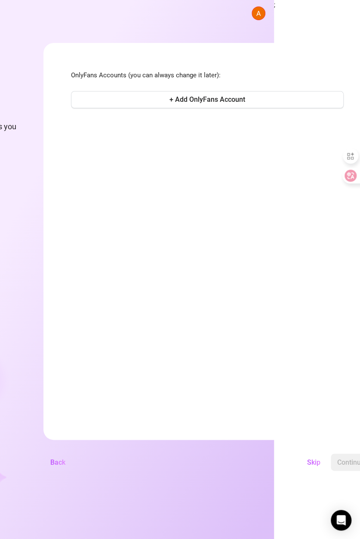 This screenshot has width=360, height=539. Describe the element at coordinates (207, 99) in the screenshot. I see `span: + Add OnlyFans Account` at that location.